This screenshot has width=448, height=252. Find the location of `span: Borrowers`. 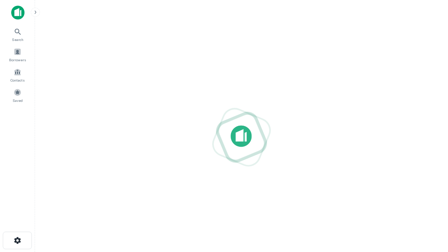

span: Borrowers is located at coordinates (17, 60).